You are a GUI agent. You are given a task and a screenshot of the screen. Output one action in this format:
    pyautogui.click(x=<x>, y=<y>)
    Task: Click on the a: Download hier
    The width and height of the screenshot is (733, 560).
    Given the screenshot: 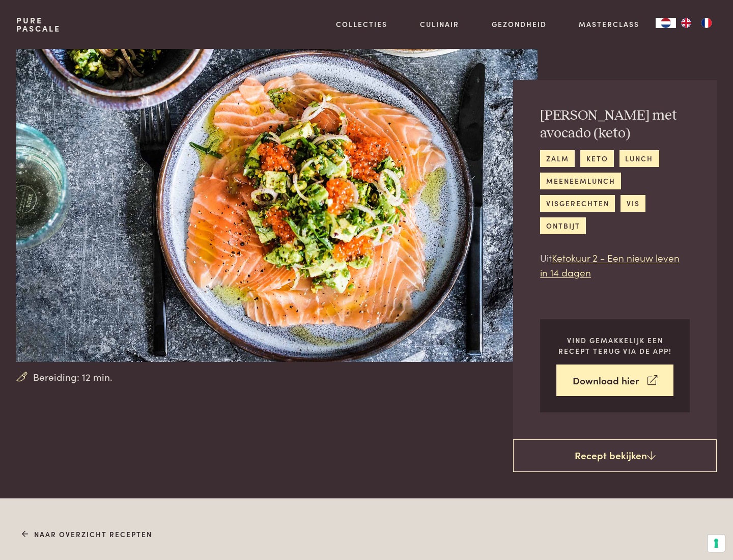 What is the action you would take?
    pyautogui.click(x=615, y=380)
    